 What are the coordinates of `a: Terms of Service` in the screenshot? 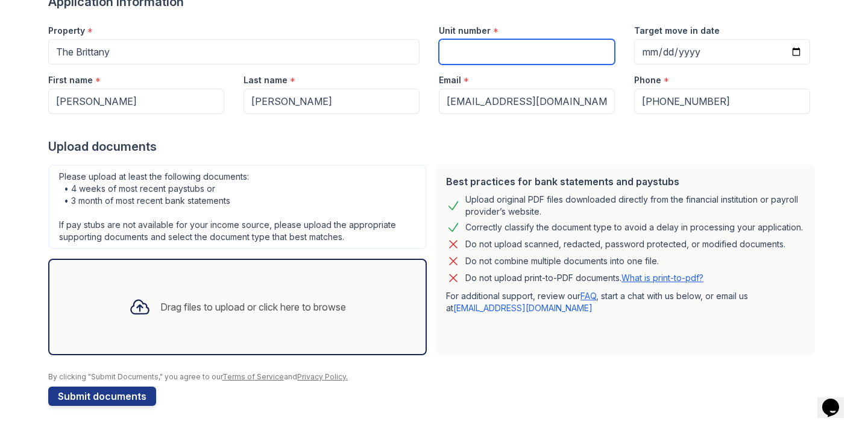 It's located at (254, 376).